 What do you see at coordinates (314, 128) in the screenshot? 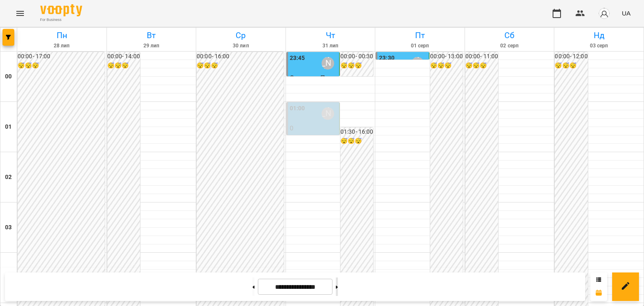
I see `p: 0` at bounding box center [314, 128].